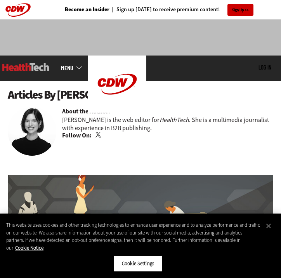 This screenshot has width=281, height=278. I want to click on div: User menu, so click(265, 68).